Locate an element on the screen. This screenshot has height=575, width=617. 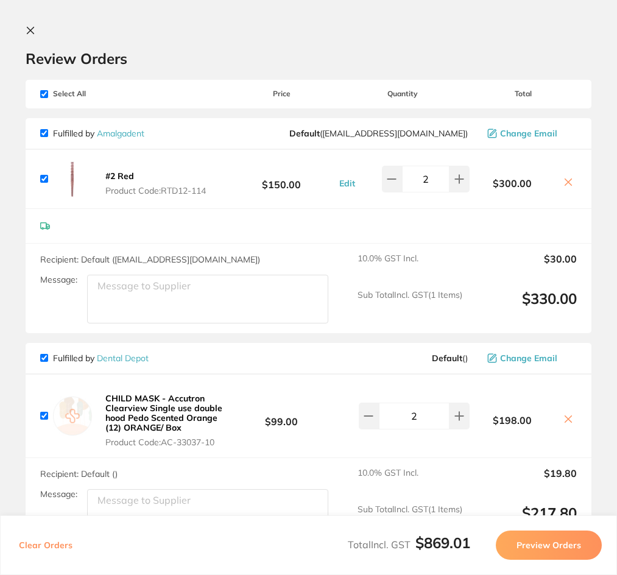
b: #2 Red is located at coordinates (119, 176).